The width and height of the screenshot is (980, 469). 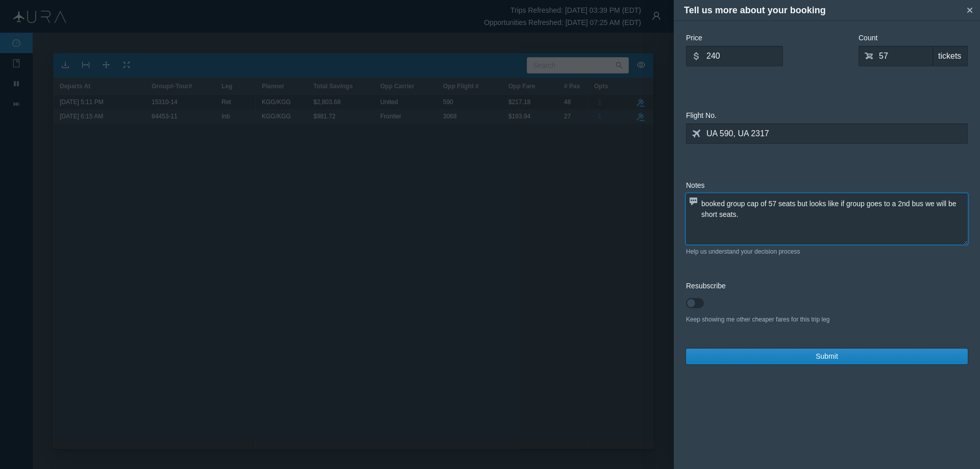 What do you see at coordinates (970, 10) in the screenshot?
I see `button: Close` at bounding box center [970, 10].